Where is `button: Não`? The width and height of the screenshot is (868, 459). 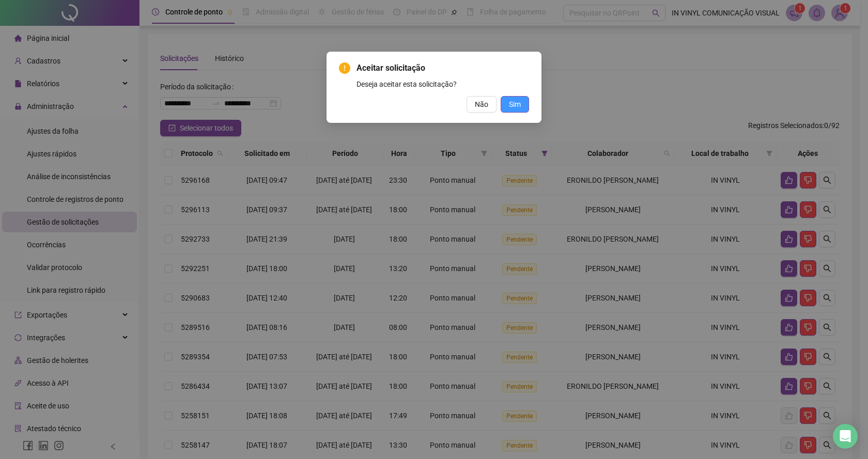
button: Não is located at coordinates (482, 105).